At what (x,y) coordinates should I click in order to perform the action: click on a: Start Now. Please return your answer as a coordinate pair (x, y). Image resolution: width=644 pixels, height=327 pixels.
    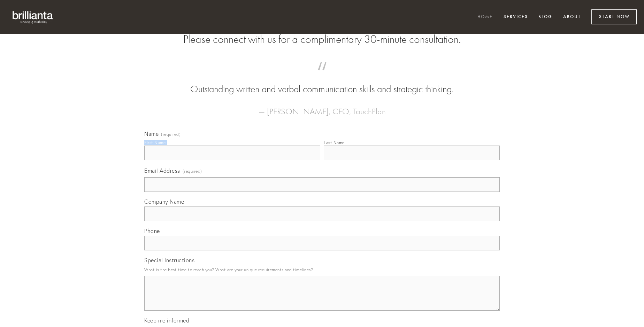
    Looking at the image, I should click on (614, 17).